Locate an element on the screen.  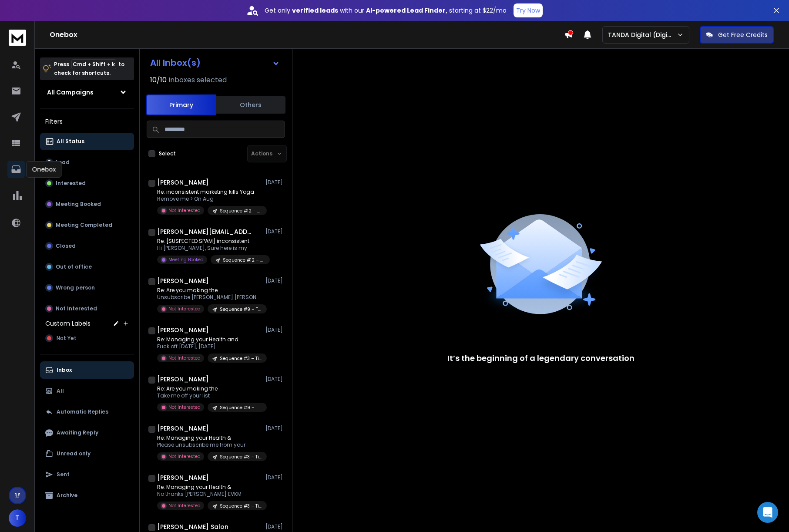
button: Sent is located at coordinates (87, 474).